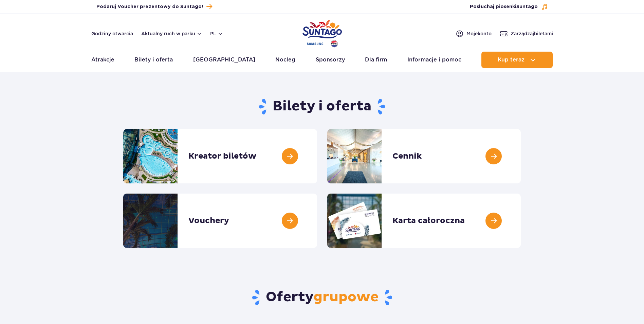 The width and height of the screenshot is (644, 324). I want to click on span: Podaruj Voucher prezentowy do Suntago!, so click(150, 7).